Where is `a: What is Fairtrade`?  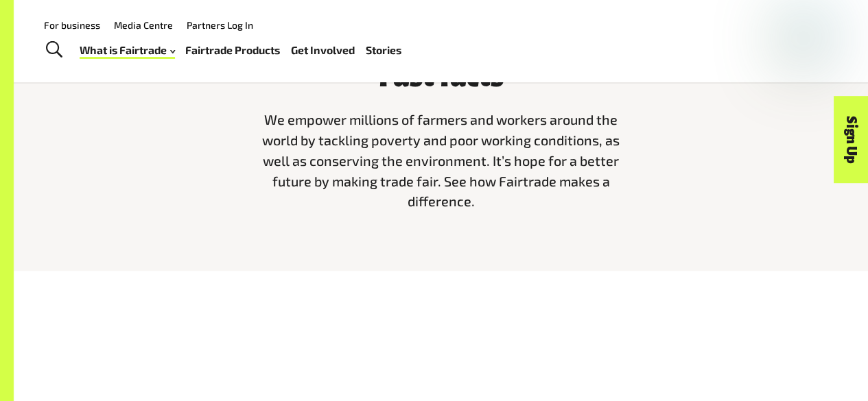 a: What is Fairtrade is located at coordinates (127, 50).